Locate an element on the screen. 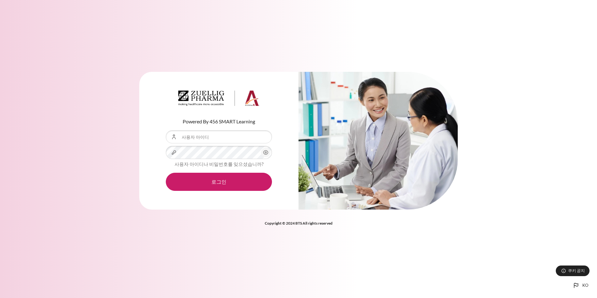  strong: Copyright © 2024 BTS All rights reserved is located at coordinates (299, 223).